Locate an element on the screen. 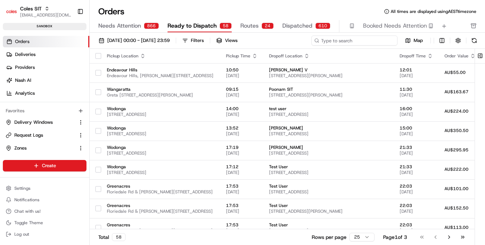  span: Request Logs is located at coordinates (29, 135).